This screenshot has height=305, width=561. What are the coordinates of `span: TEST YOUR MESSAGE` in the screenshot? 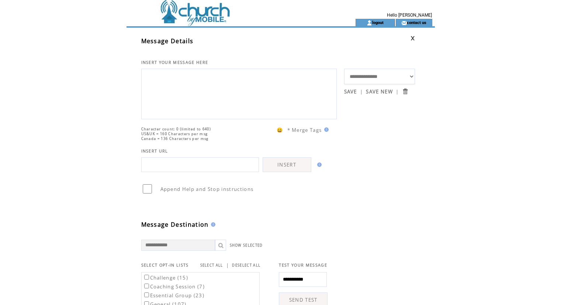 It's located at (303, 265).